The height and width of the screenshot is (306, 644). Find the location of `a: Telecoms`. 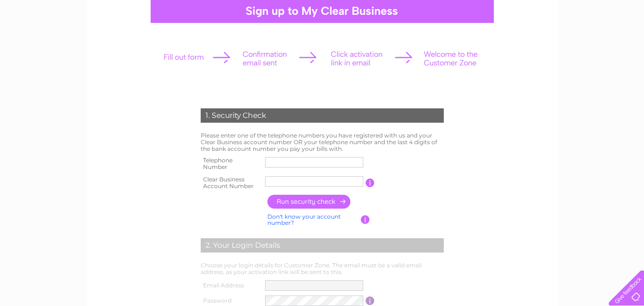

a: Telecoms is located at coordinates (575, 44).